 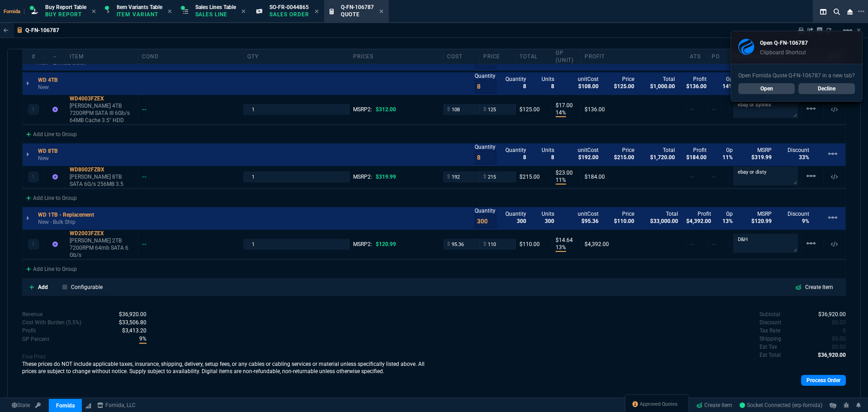 What do you see at coordinates (14, 11) in the screenshot?
I see `span: Fornida` at bounding box center [14, 11].